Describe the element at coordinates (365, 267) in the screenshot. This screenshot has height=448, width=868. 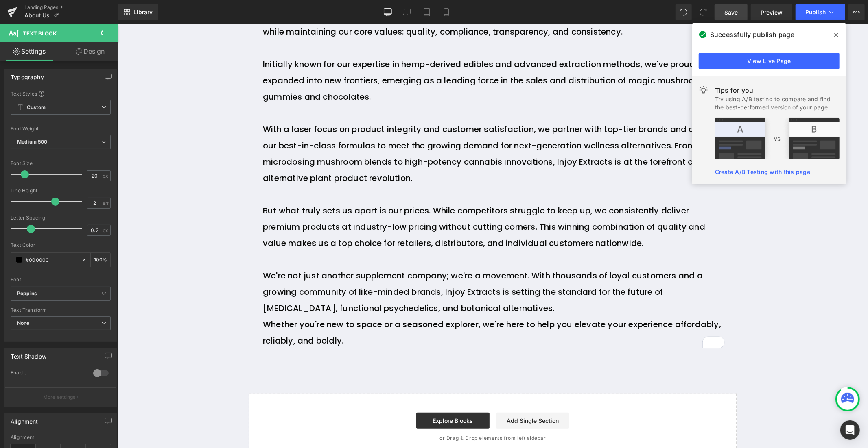
I see `font: We're not just another supplement company; we're a movement. With thousands of loyal customers an...` at that location.